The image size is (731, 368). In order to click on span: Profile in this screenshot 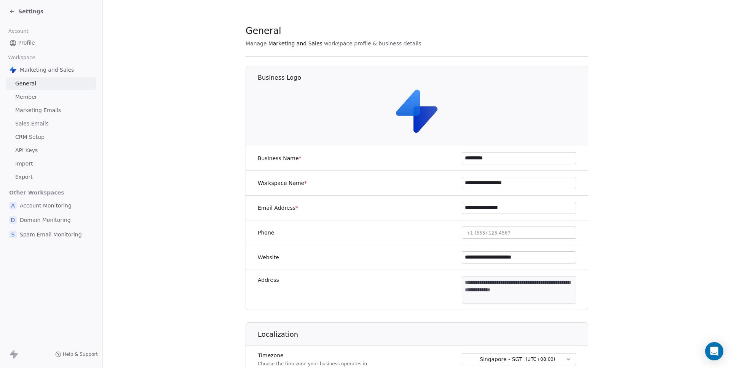, I will do `click(27, 43)`.